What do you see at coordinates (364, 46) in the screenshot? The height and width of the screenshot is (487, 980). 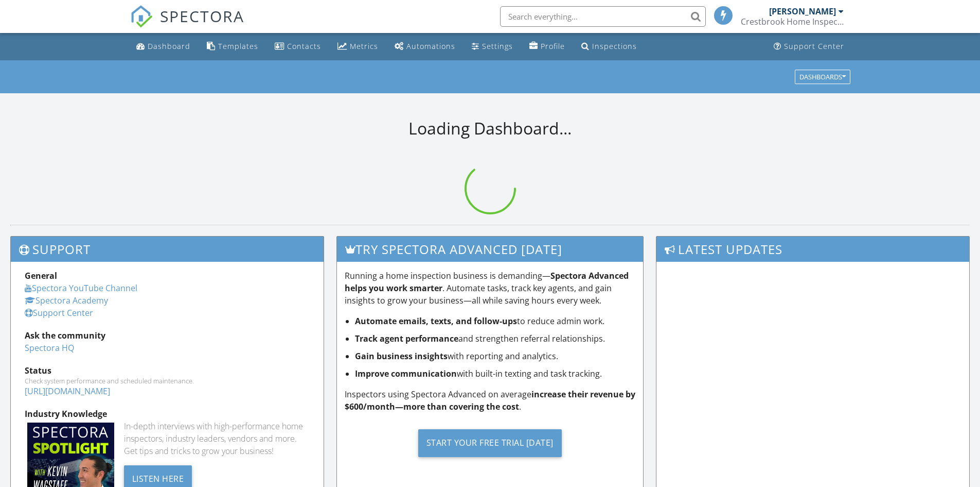 I see `div: Metrics` at bounding box center [364, 46].